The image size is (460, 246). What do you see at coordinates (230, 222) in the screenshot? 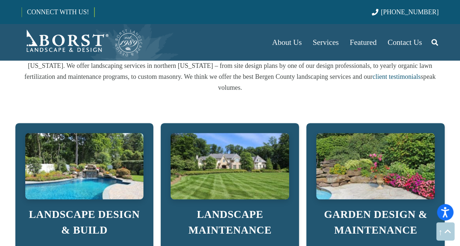
I see `a: LANDSCAPE MAINTENANCE` at bounding box center [230, 222].